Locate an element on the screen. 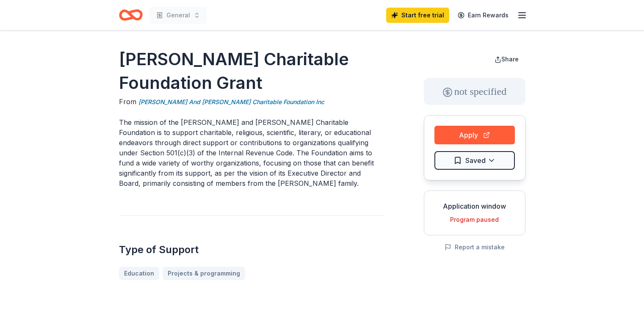 The height and width of the screenshot is (309, 644). a: Earn Rewards is located at coordinates (483, 15).